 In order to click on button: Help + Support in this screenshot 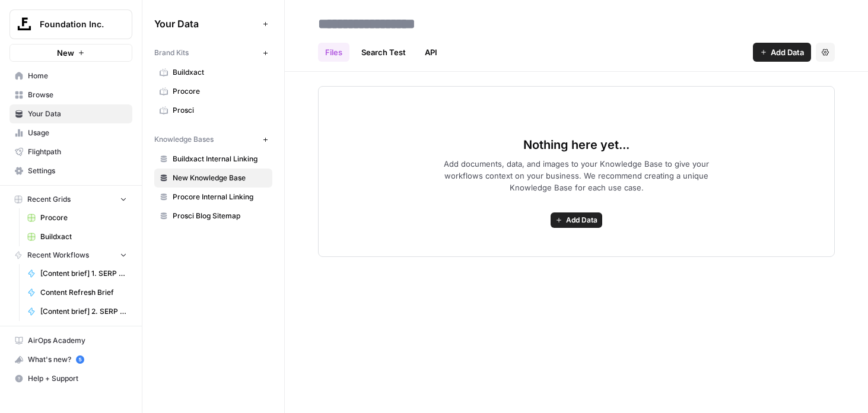, I will do `click(71, 379)`.